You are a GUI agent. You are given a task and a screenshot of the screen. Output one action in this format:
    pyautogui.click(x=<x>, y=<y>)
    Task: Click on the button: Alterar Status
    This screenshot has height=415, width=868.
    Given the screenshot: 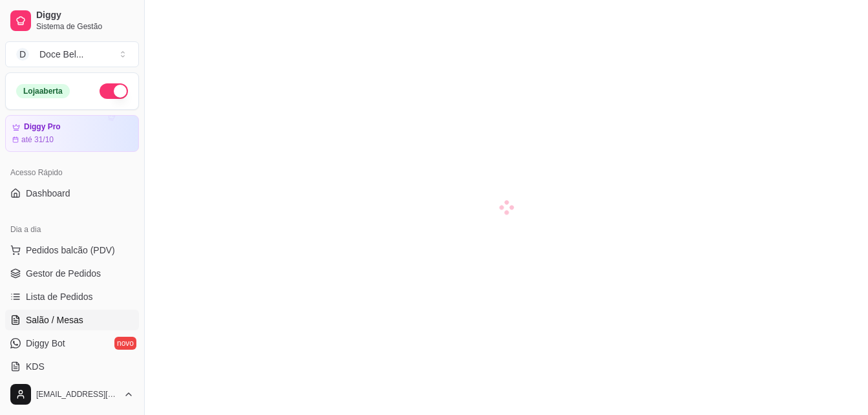 What is the action you would take?
    pyautogui.click(x=114, y=91)
    